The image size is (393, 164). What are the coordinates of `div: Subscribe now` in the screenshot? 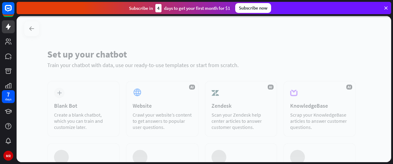 It's located at (253, 8).